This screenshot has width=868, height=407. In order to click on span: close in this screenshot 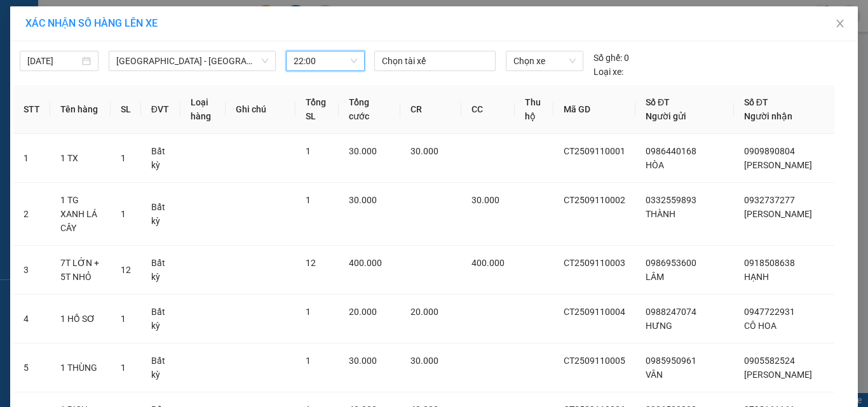, I will do `click(840, 24)`.